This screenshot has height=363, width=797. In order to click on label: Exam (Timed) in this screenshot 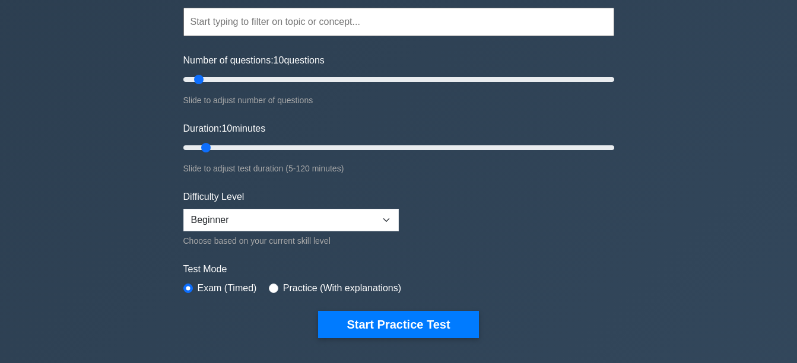, I will do `click(227, 288)`.